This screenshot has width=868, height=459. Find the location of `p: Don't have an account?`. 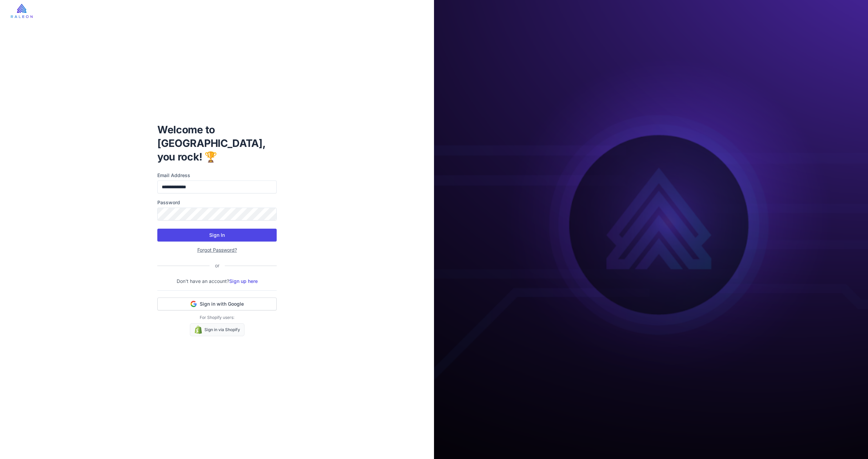

p: Don't have an account? is located at coordinates (217, 281).